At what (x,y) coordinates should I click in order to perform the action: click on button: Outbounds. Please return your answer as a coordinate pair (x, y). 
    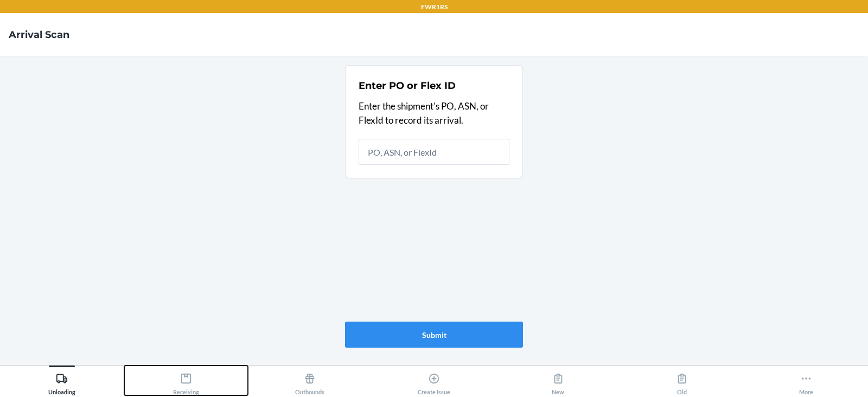
    Looking at the image, I should click on (310, 380).